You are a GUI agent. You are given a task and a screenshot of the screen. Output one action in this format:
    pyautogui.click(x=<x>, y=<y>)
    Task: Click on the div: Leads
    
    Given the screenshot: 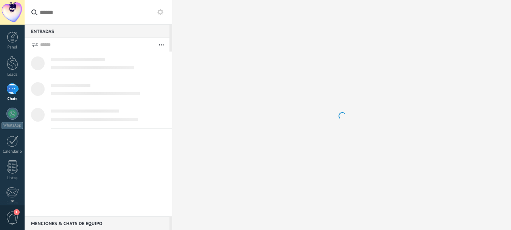 What is the action you would take?
    pyautogui.click(x=12, y=75)
    